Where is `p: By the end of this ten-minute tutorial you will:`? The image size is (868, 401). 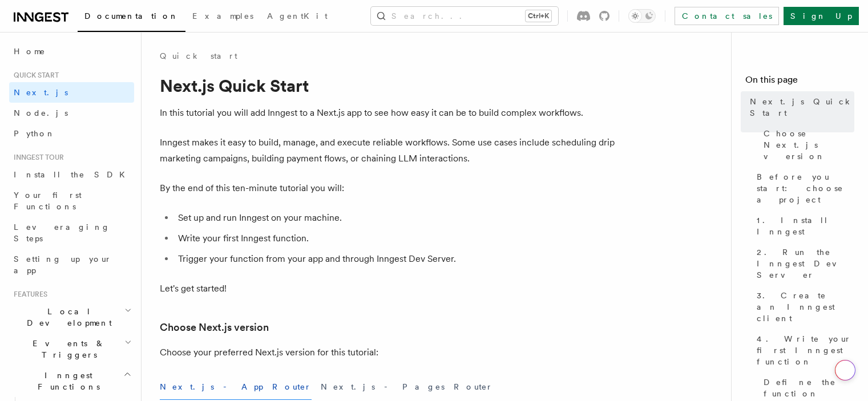 p: By the end of this ten-minute tutorial you will: is located at coordinates (388, 189).